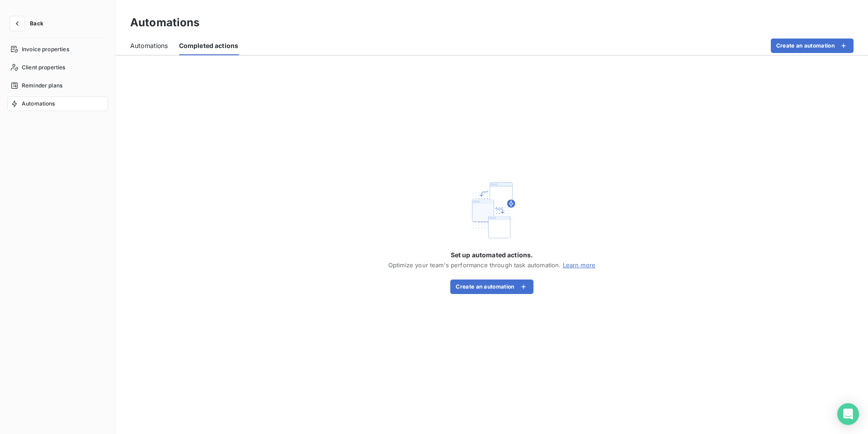 The width and height of the screenshot is (868, 434). I want to click on span: Invoice properties, so click(45, 49).